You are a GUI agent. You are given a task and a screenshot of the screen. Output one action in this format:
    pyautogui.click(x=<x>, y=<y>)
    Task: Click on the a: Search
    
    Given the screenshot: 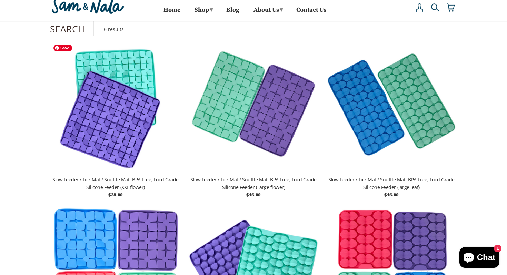 What is the action you would take?
    pyautogui.click(x=435, y=11)
    